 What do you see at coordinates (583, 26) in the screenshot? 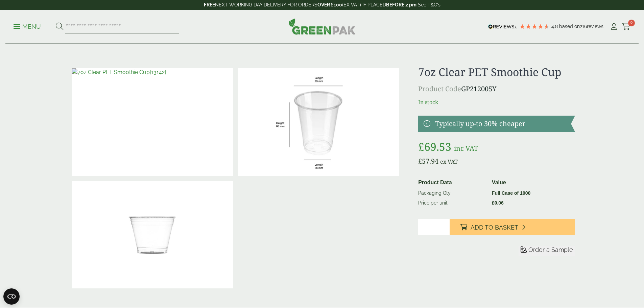
I see `span: 216` at bounding box center [583, 26].